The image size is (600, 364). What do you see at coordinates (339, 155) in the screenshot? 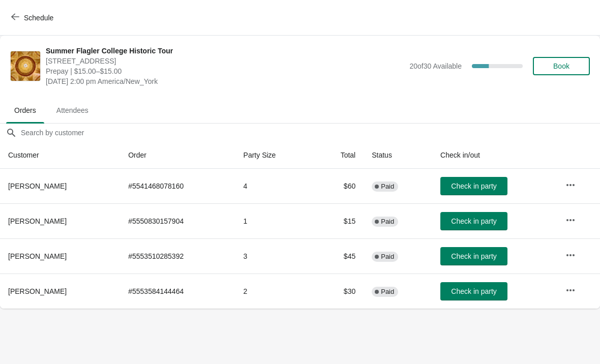
I see `th: Total` at bounding box center [339, 155].